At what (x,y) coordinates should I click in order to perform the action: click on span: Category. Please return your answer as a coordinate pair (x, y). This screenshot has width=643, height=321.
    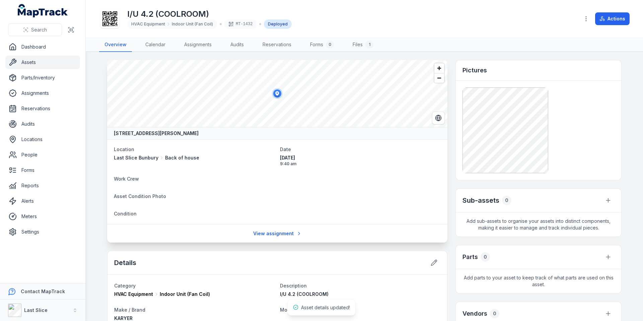
    Looking at the image, I should click on (125, 285).